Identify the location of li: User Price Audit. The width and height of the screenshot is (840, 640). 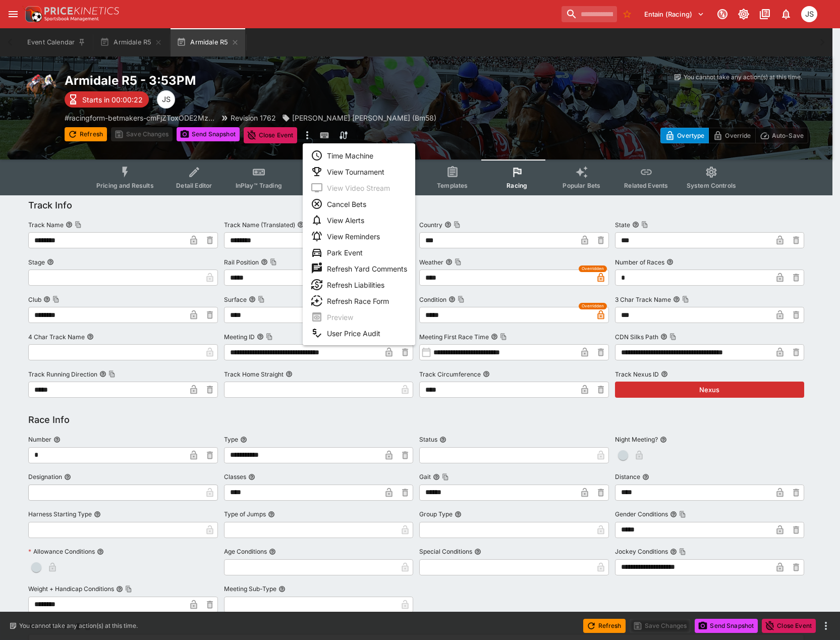
(358, 333).